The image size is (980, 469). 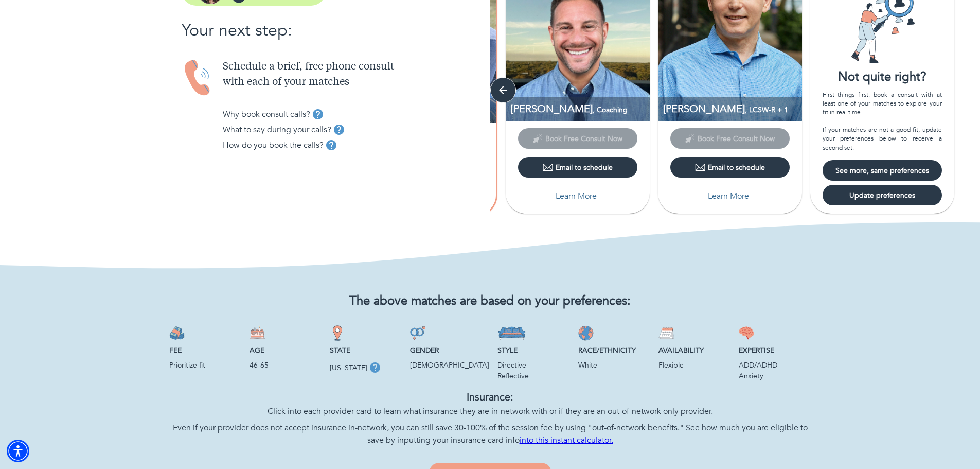 What do you see at coordinates (285, 351) in the screenshot?
I see `p: Age` at bounding box center [285, 351].